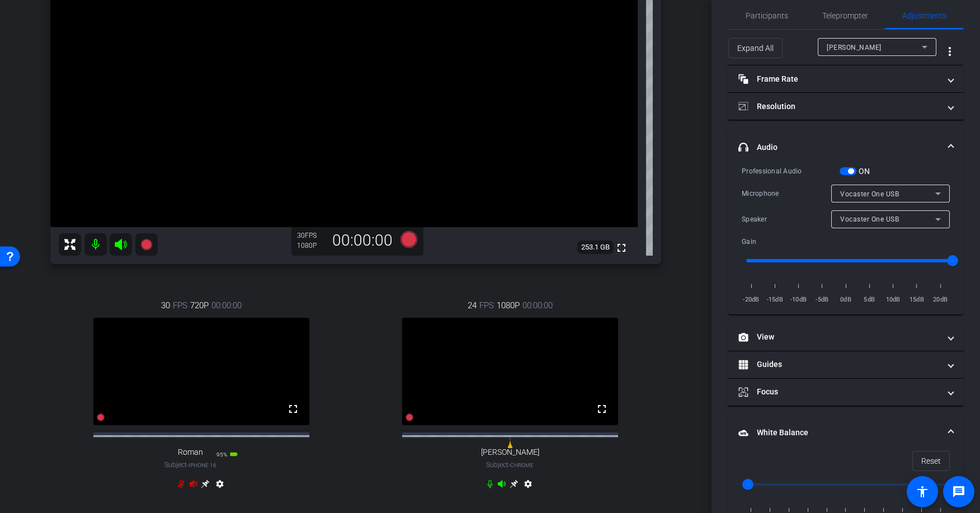  I want to click on mat-icon: 0 dB, so click(510, 441).